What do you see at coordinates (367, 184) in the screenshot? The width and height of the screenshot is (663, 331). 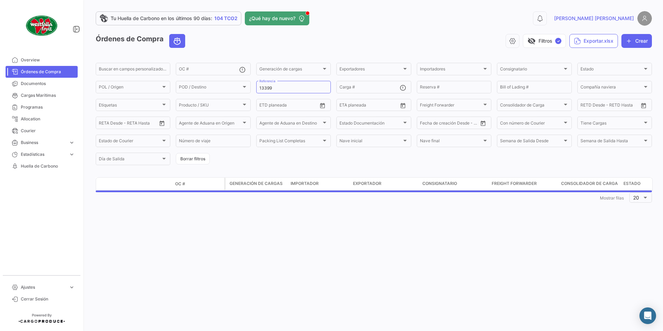 I see `span: Exportador` at bounding box center [367, 184].